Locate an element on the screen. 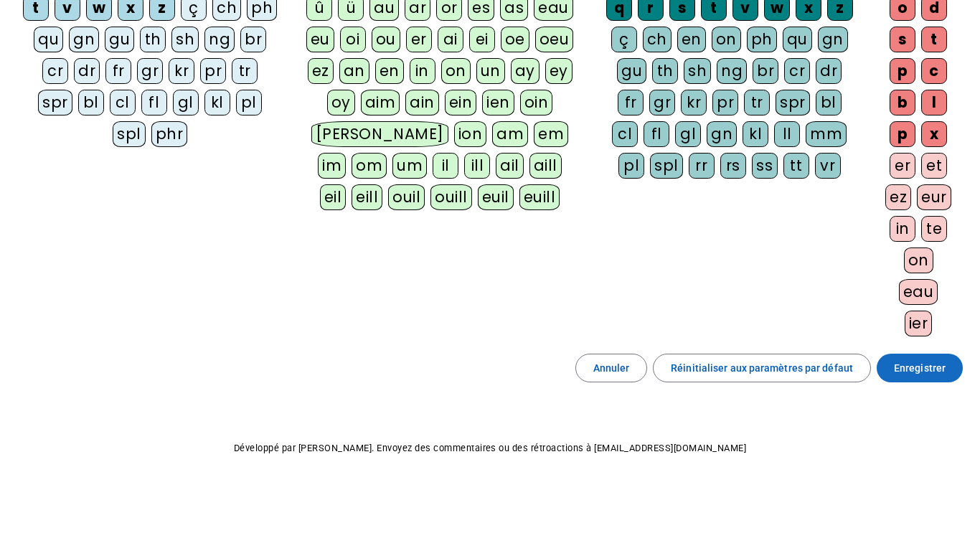 This screenshot has width=980, height=533. div: gl is located at coordinates (186, 103).